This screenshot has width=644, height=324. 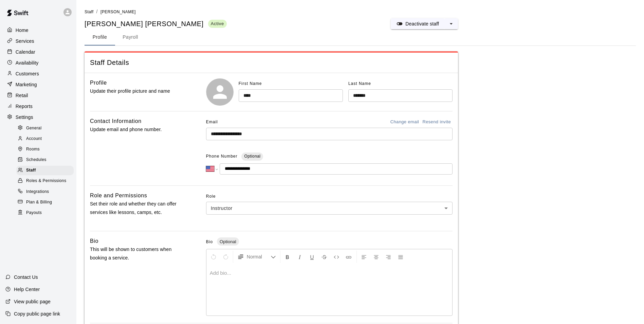 I want to click on button: Format Strikethrough, so click(x=324, y=256).